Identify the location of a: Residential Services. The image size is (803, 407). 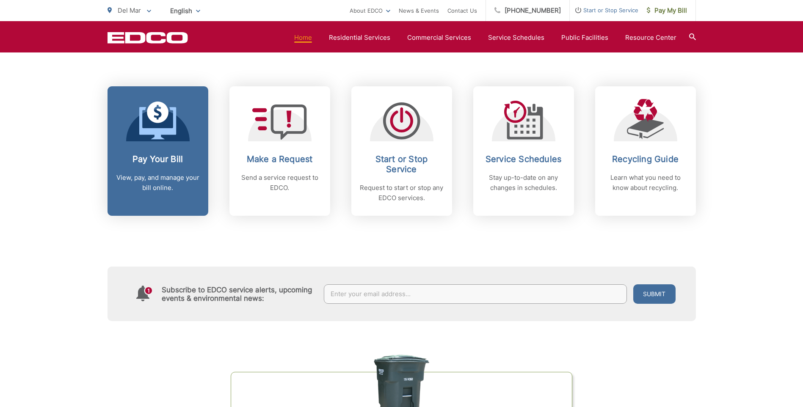
(360, 38).